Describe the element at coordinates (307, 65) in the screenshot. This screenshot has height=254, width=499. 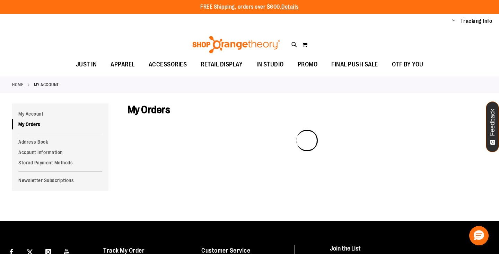
I see `a: PROMO` at that location.